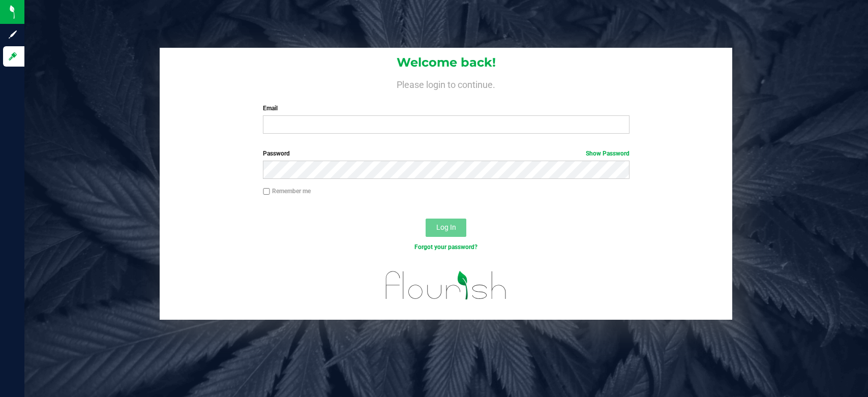 Image resolution: width=868 pixels, height=397 pixels. What do you see at coordinates (446, 285) in the screenshot?
I see `img: flourish_logo.svg` at bounding box center [446, 285].